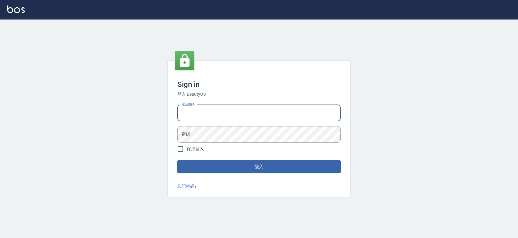 The height and width of the screenshot is (238, 518). I want to click on a: 忘記密碼?, so click(187, 186).